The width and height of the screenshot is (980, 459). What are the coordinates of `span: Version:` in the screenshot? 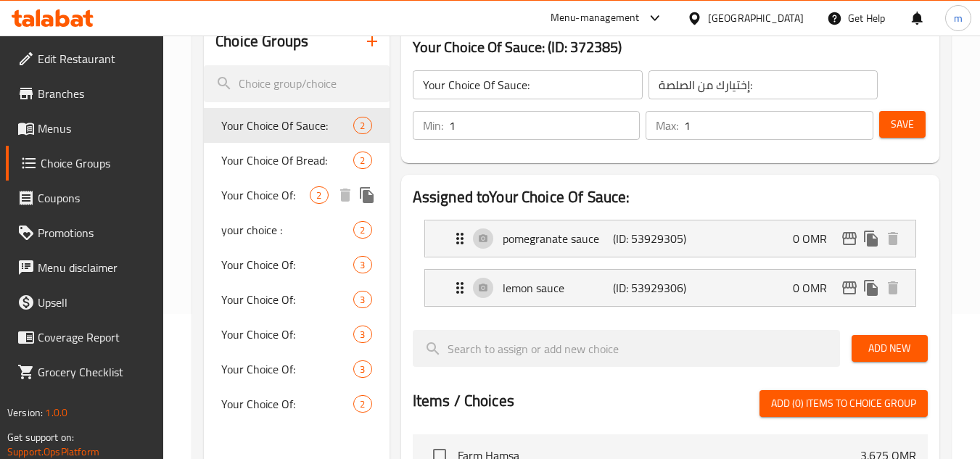 It's located at (24, 412).